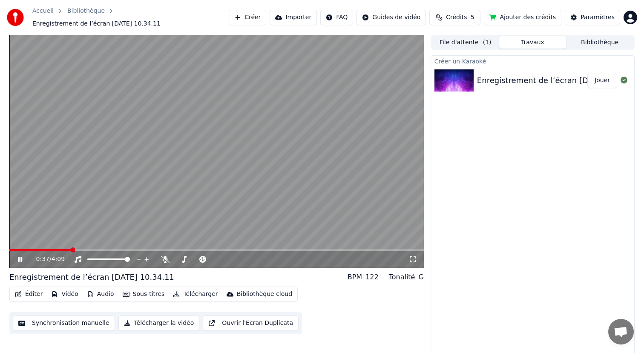  Describe the element at coordinates (101, 294) in the screenshot. I see `button: Audio` at that location.